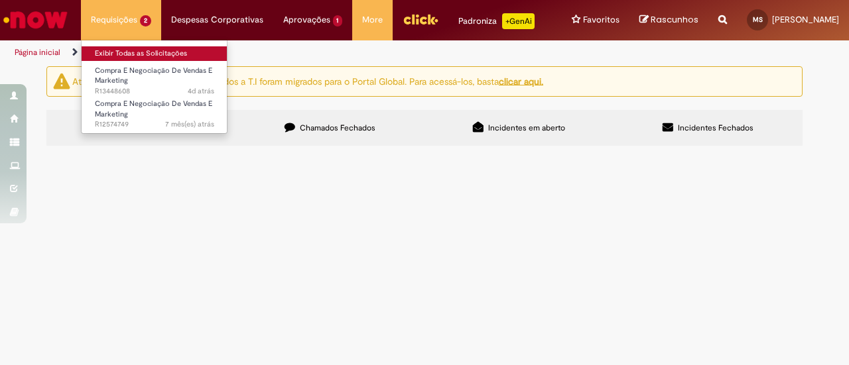  I want to click on img: ServiceNow, so click(35, 20).